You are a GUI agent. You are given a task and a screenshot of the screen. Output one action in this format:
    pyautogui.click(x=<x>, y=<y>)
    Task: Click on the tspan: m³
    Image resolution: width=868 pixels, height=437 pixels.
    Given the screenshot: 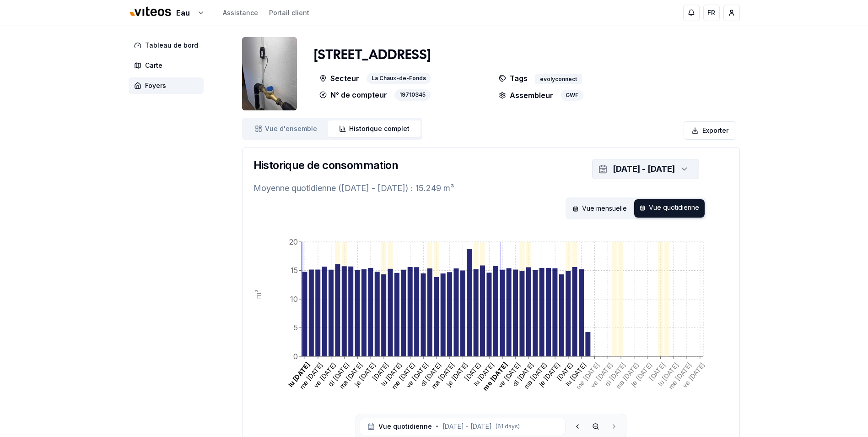 What is the action you would take?
    pyautogui.click(x=258, y=294)
    